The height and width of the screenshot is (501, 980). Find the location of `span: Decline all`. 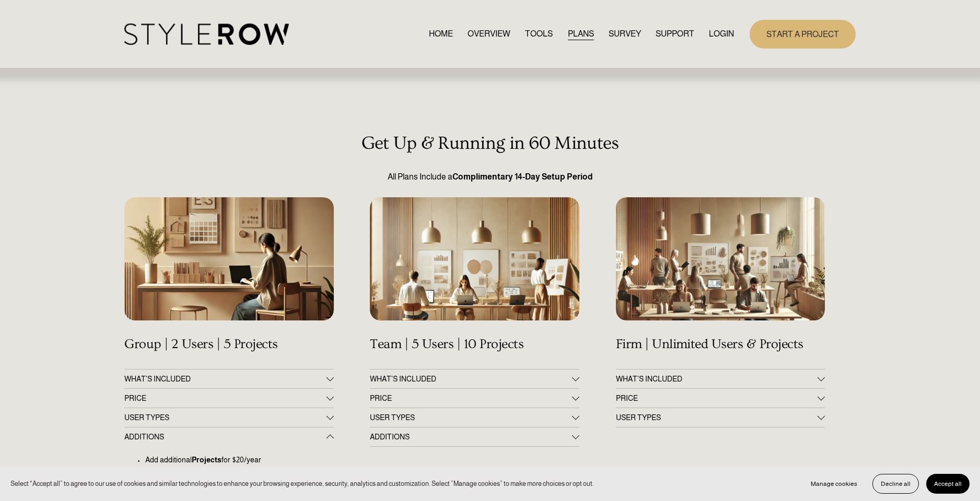

span: Decline all is located at coordinates (895, 484).